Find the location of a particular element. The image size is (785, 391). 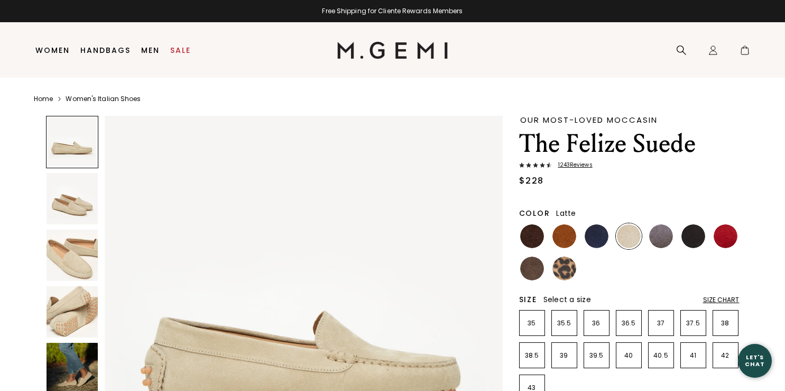

p: 36 is located at coordinates (596, 323).